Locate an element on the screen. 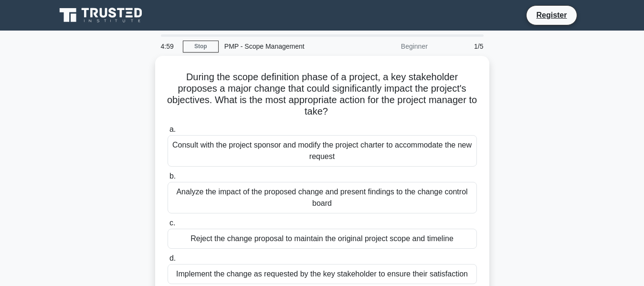 The width and height of the screenshot is (644, 286). div: PMP - Scope Management is located at coordinates (284, 46).